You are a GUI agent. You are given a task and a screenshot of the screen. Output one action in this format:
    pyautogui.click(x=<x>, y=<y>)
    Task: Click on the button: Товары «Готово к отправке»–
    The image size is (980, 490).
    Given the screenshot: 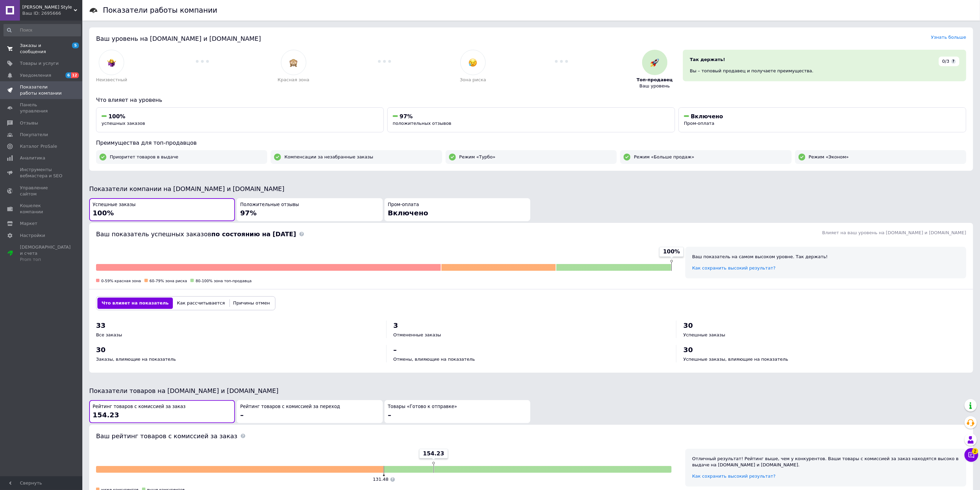 What is the action you would take?
    pyautogui.click(x=457, y=411)
    